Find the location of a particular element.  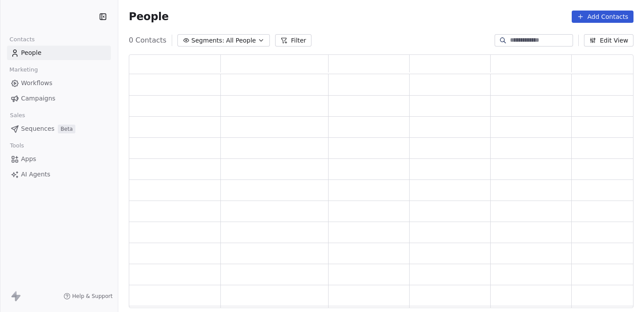

span: Sequences is located at coordinates (38, 129).